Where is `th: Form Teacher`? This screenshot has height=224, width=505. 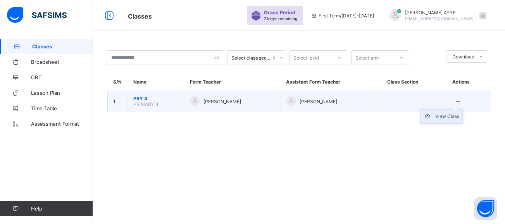
th: Form Teacher is located at coordinates (232, 82).